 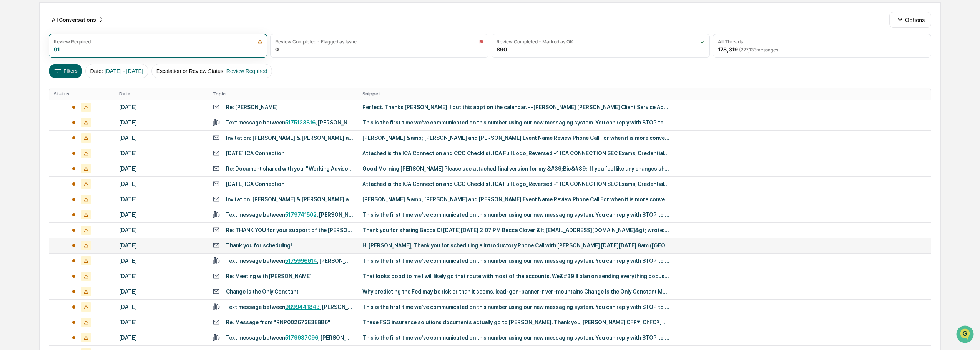 I want to click on a: 🗄️Attestations, so click(x=75, y=101).